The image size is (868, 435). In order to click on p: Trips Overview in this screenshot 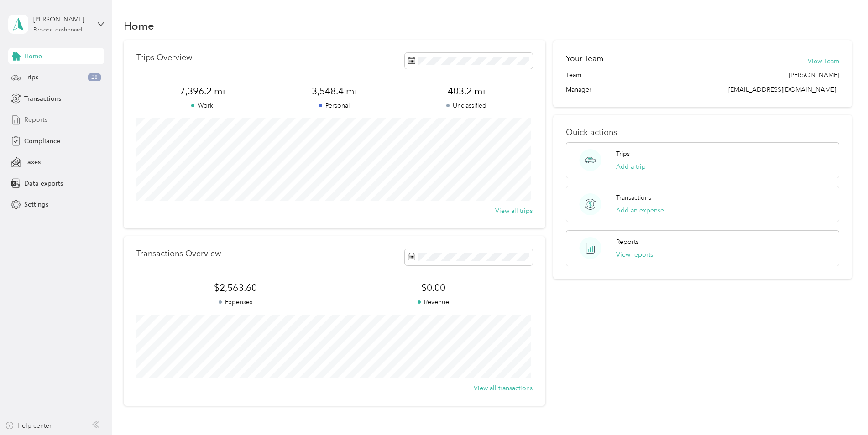, I will do `click(164, 57)`.